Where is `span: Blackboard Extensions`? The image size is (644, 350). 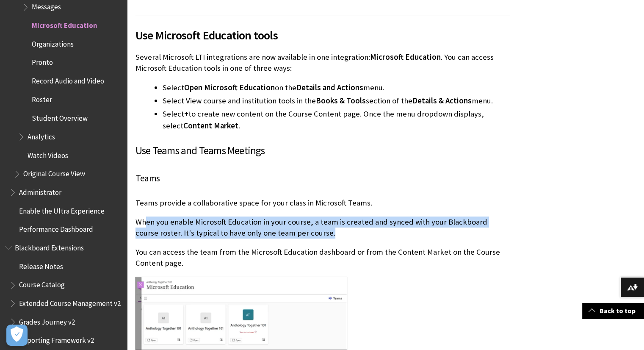 span: Blackboard Extensions is located at coordinates (49, 245).